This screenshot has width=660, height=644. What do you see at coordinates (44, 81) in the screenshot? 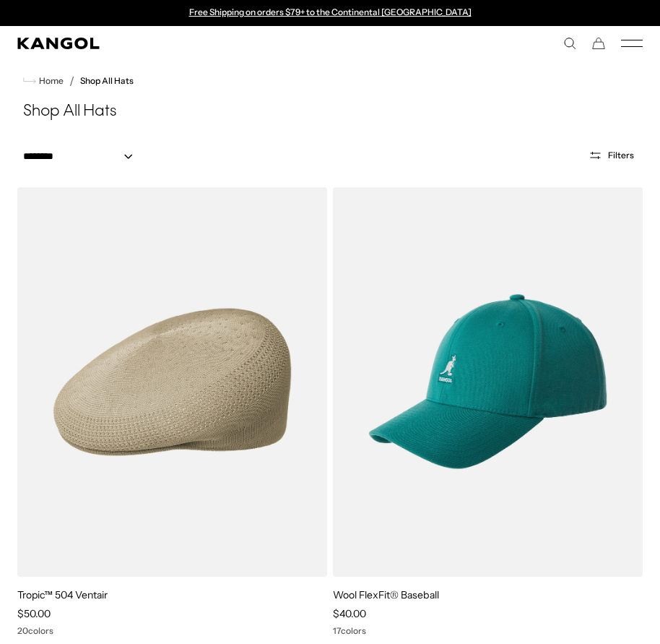
I see `a: Home` at bounding box center [44, 81].